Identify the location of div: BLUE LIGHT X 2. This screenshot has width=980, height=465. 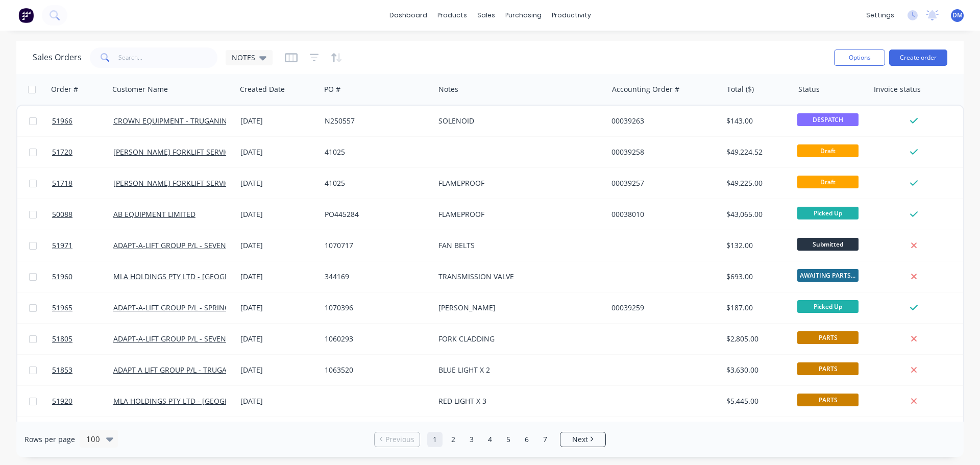
(516, 369).